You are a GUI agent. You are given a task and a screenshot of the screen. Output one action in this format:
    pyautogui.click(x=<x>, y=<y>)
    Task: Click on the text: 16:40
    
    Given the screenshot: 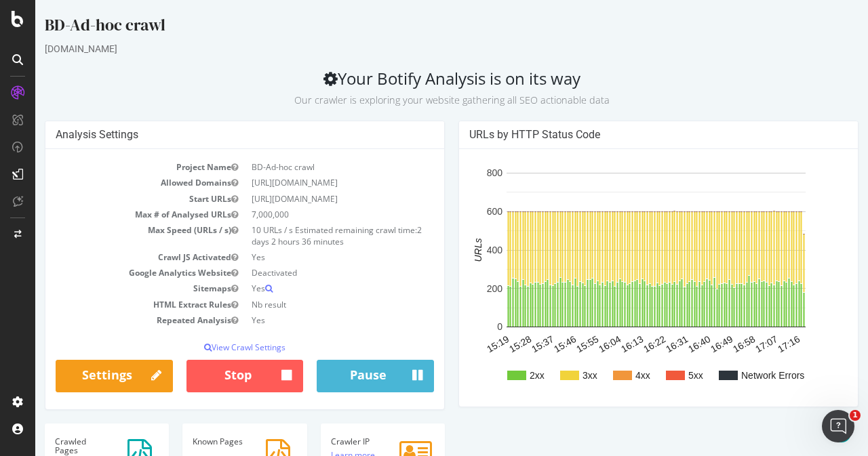 What is the action you would take?
    pyautogui.click(x=664, y=344)
    